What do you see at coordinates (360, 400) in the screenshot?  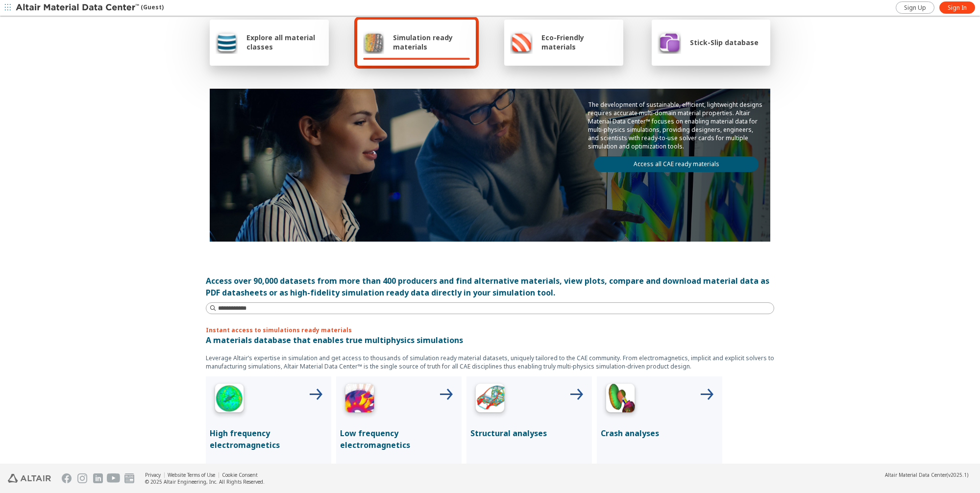 I see `img: Low Frequency Icon` at bounding box center [360, 400].